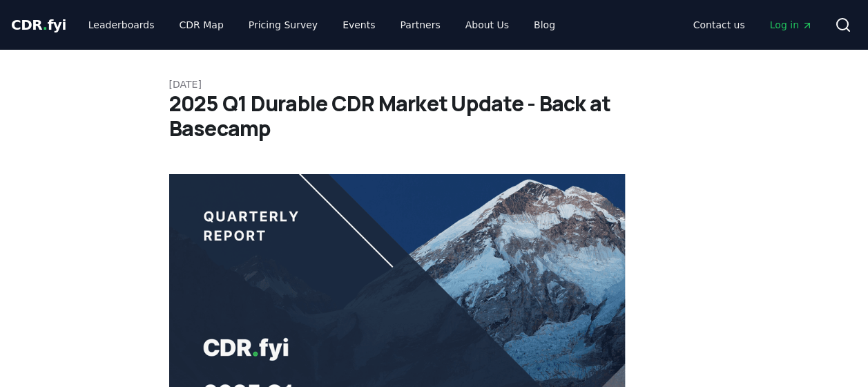  Describe the element at coordinates (544, 25) in the screenshot. I see `a: Blog` at that location.